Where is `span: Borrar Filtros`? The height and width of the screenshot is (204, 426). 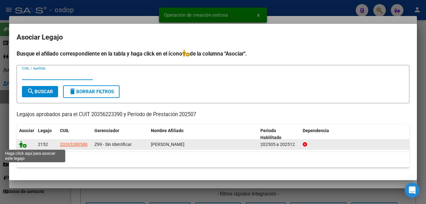
span: Borrar Filtros is located at coordinates (91, 92).